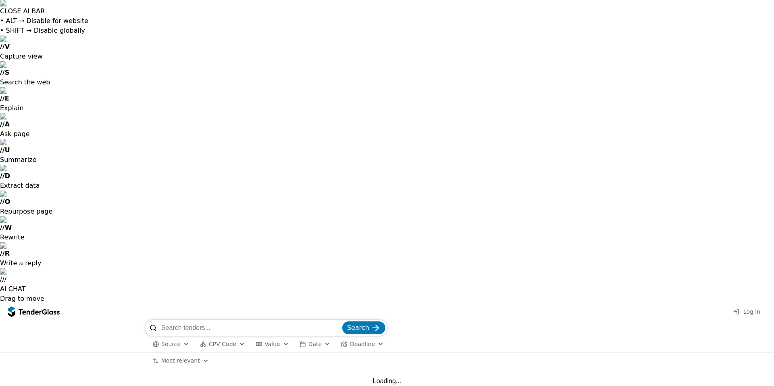 The image size is (774, 386). What do you see at coordinates (171, 344) in the screenshot?
I see `span: Source` at bounding box center [171, 344].